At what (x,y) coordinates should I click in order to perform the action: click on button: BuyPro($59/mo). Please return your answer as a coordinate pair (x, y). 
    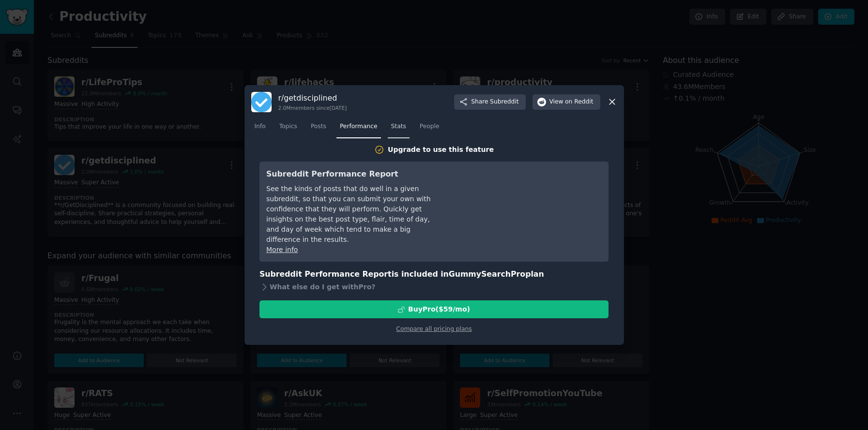
    Looking at the image, I should click on (434, 309).